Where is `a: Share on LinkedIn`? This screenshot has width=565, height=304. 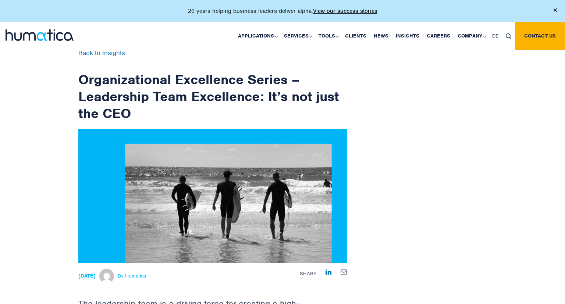
a: Share on LinkedIn is located at coordinates (328, 272).